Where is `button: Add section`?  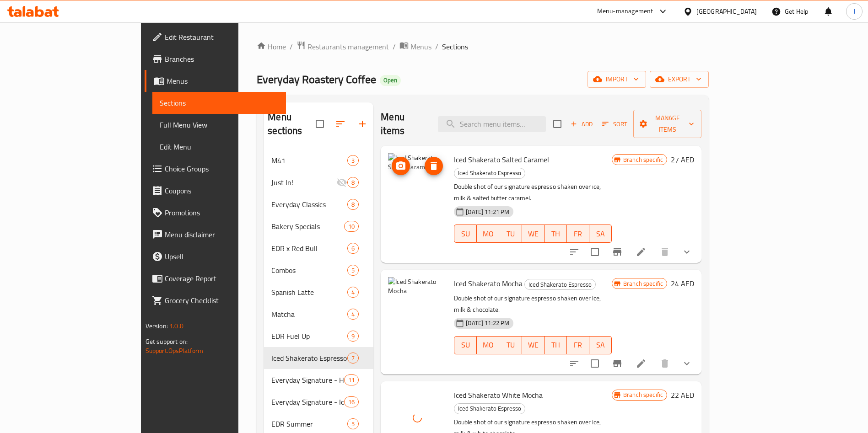
button: Add section is located at coordinates (362, 124).